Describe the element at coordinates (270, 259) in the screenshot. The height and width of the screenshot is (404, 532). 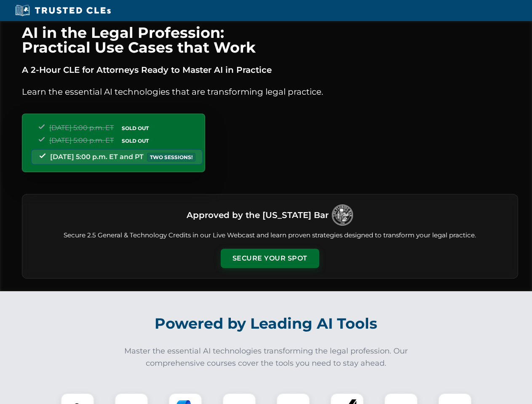
I see `button: Secure Your Spot` at that location.